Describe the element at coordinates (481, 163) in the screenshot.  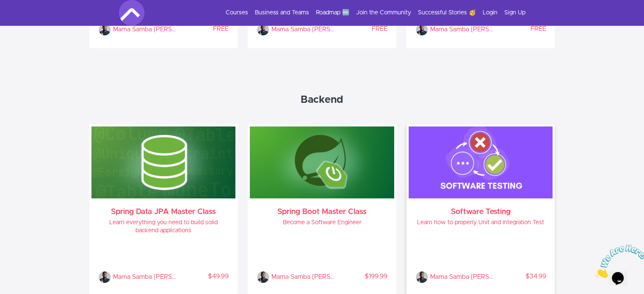
I see `img: 61pnqfqJQhyMV9Q7b9fp_software+testing.webp` at that location.